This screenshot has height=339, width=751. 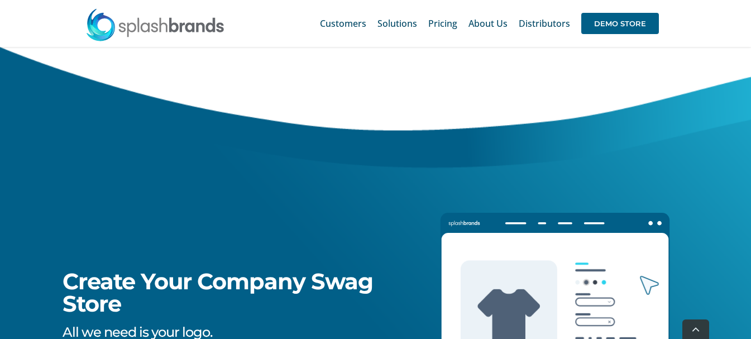 What do you see at coordinates (397, 23) in the screenshot?
I see `span: Solutions` at bounding box center [397, 23].